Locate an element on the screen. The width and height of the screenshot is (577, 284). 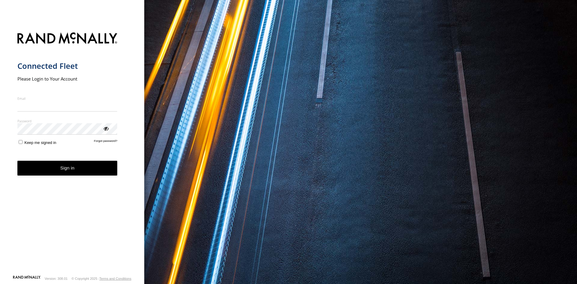
h1: Connected Fleet is located at coordinates (67, 66).